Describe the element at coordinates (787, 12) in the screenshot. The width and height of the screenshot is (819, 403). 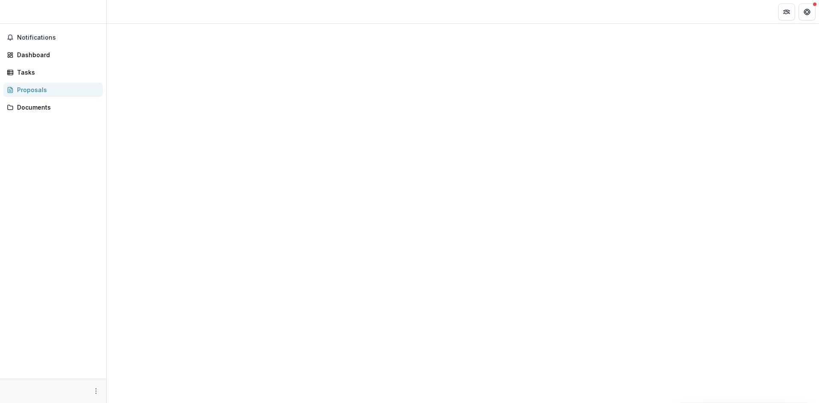
I see `button: Partners` at that location.